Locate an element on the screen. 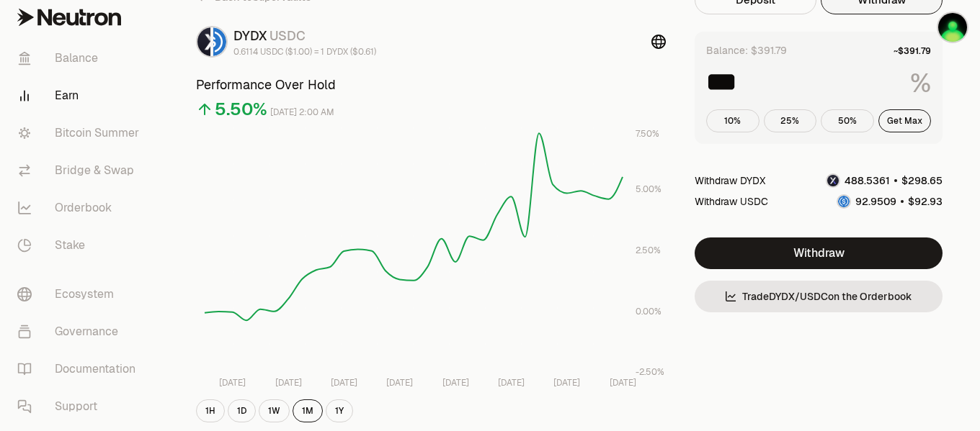  a: Support is located at coordinates (81, 407).